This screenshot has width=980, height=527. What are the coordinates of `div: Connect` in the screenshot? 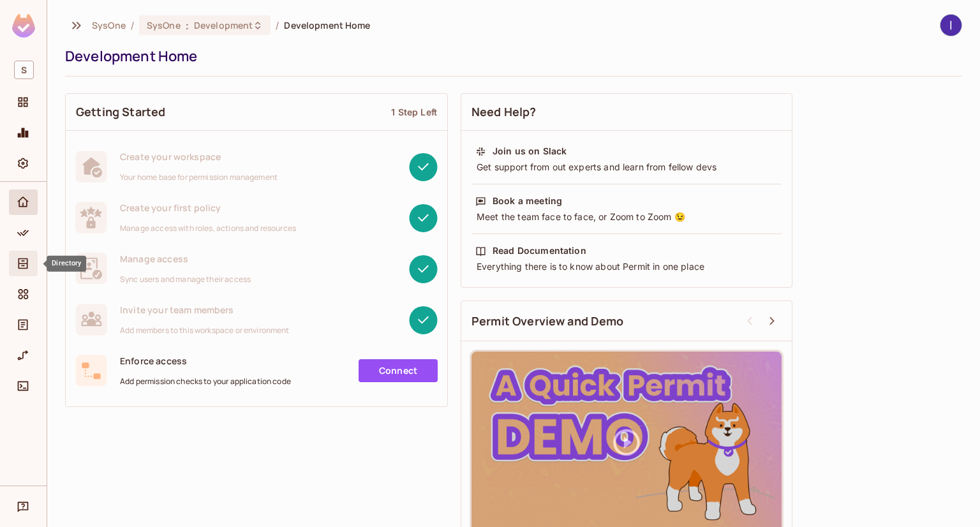 It's located at (23, 386).